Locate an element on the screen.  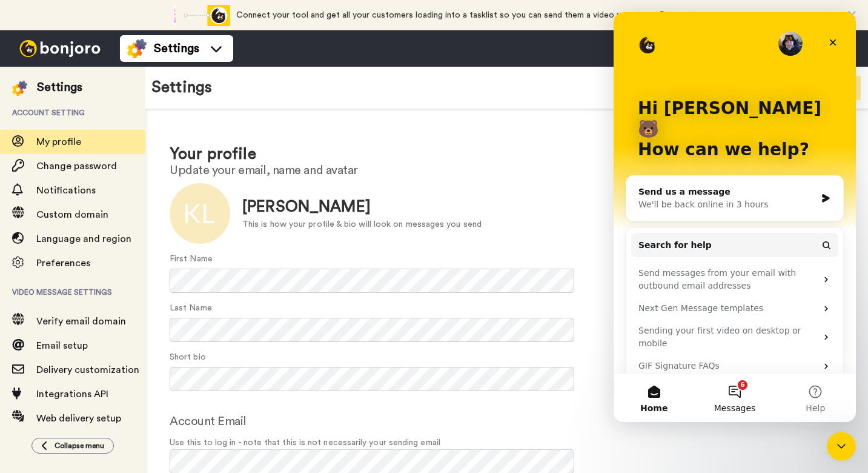
span: Messages is located at coordinates (121, 396).